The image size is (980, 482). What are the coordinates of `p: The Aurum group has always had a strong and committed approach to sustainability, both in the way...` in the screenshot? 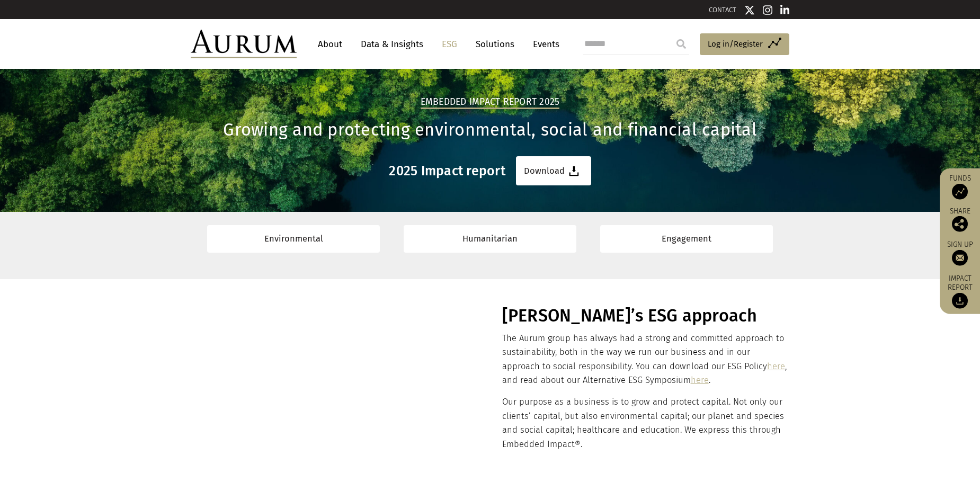 It's located at (644, 359).